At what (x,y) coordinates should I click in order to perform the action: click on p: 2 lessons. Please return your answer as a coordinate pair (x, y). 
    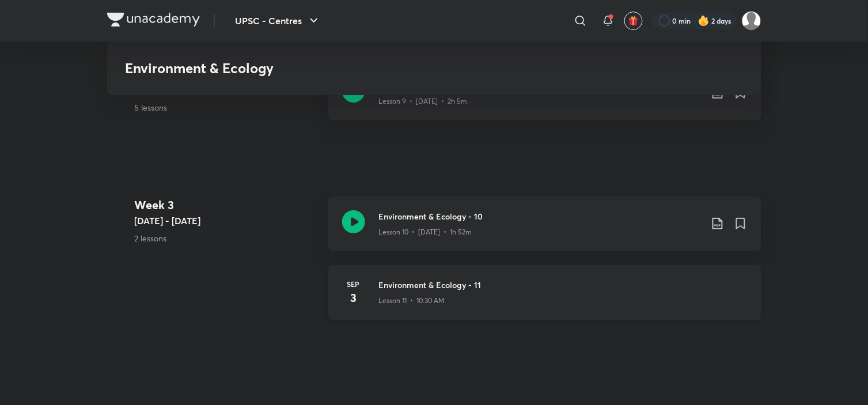
    Looking at the image, I should click on (227, 238).